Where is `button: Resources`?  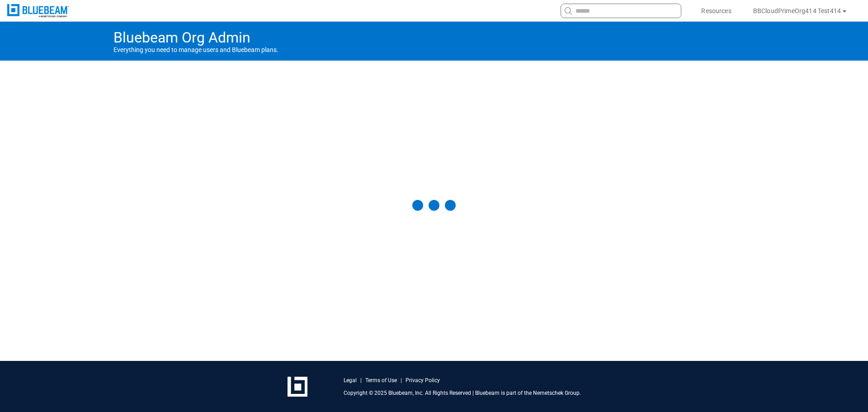
button: Resources is located at coordinates (716, 11).